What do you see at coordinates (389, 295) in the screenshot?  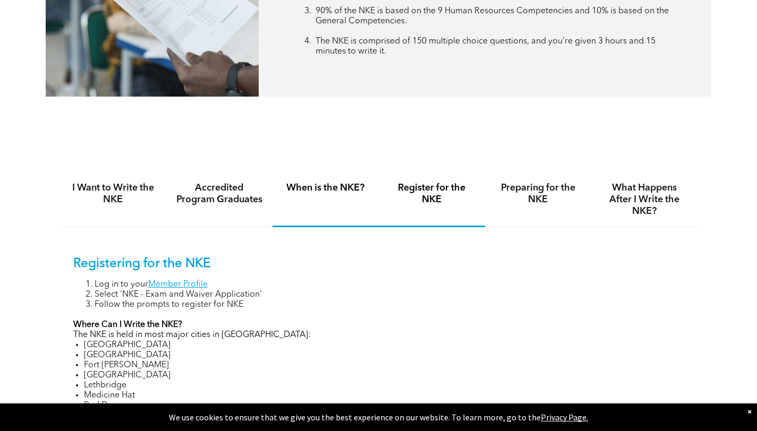 I see `li: Select 'NKE - Exam and Waiver Application'` at bounding box center [389, 295].